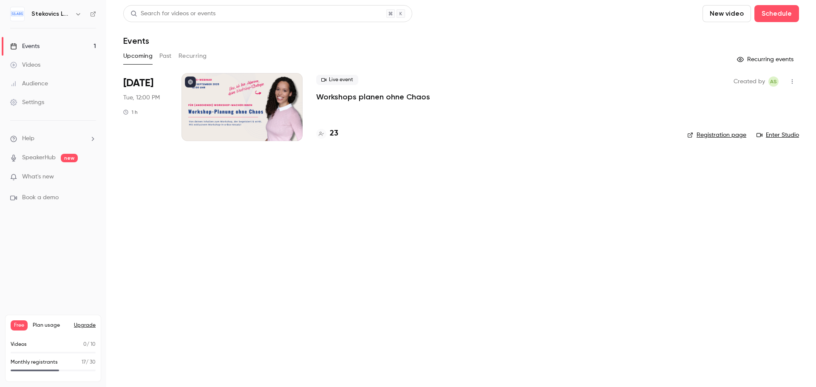 This screenshot has height=387, width=816. Describe the element at coordinates (777, 135) in the screenshot. I see `a: Enter Studio` at that location.